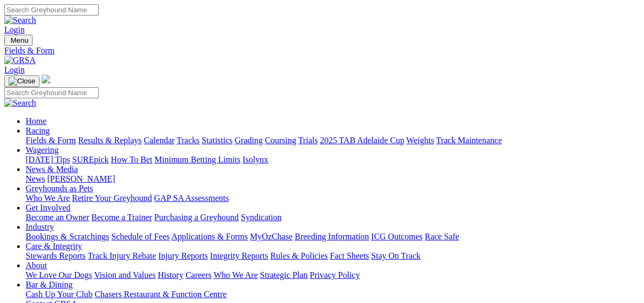 Image resolution: width=644 pixels, height=303 pixels. I want to click on a: Bookings & Scratchings, so click(67, 236).